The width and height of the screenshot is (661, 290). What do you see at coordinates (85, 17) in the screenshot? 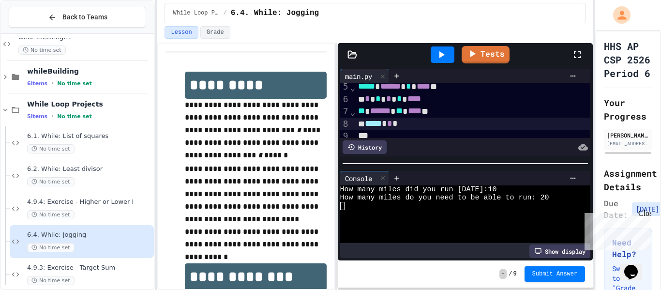
I see `span: Back to Teams` at bounding box center [85, 17].